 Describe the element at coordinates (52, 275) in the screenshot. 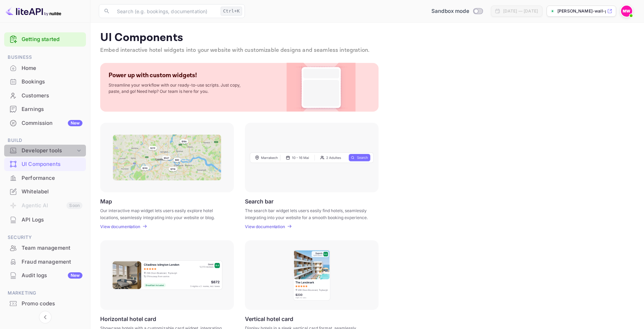

I see `div: Audit logs` at that location.